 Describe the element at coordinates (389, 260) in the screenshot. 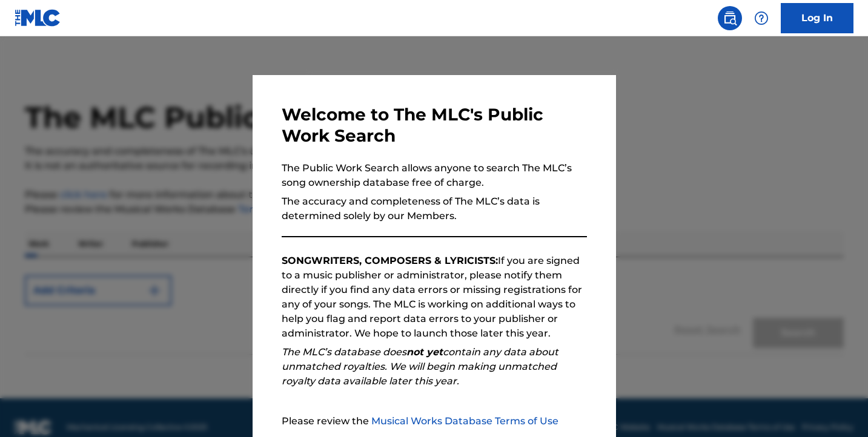

I see `strong: SONGWRITERS, COMPOSERS & LYRICISTS:` at that location.